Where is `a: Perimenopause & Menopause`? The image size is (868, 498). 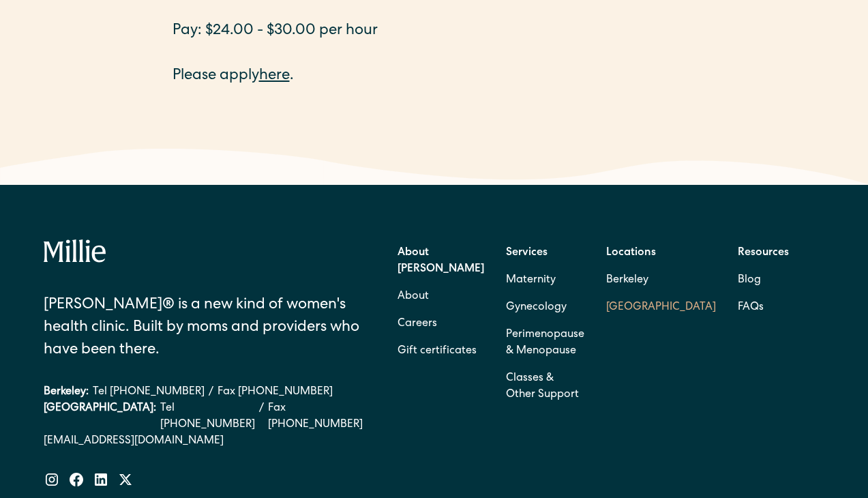
a: Perimenopause & Menopause is located at coordinates (545, 343).